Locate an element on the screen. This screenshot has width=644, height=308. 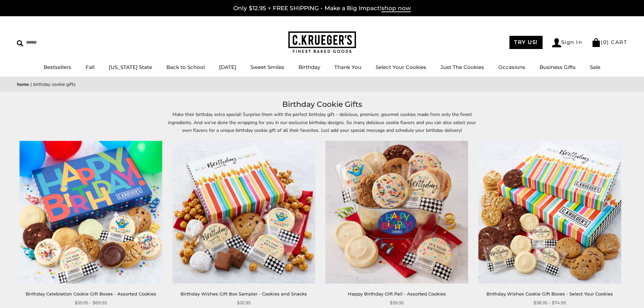
a: Thank You is located at coordinates (348, 67).